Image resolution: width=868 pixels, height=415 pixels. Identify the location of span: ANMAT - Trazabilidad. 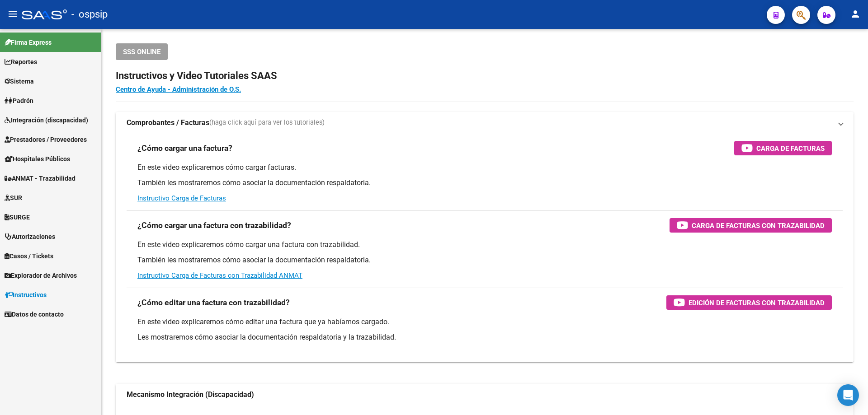
(40, 178).